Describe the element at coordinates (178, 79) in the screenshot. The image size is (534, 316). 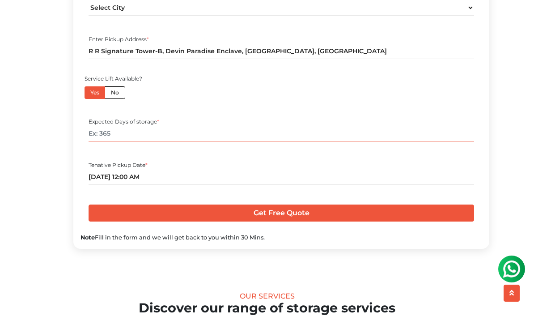
I see `div: Service Lift Available?` at that location.